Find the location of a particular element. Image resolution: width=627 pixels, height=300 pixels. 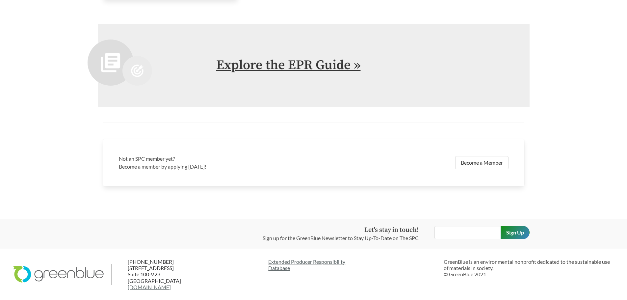

a: Become a Member is located at coordinates (482, 163).